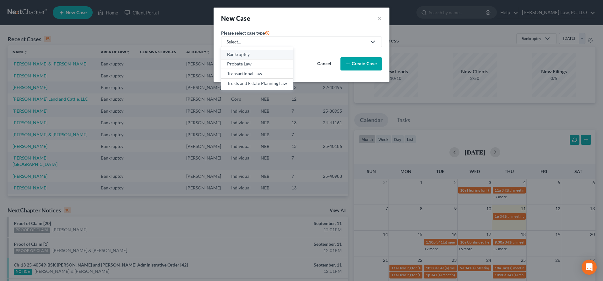  I want to click on button: Cancel, so click(324, 64).